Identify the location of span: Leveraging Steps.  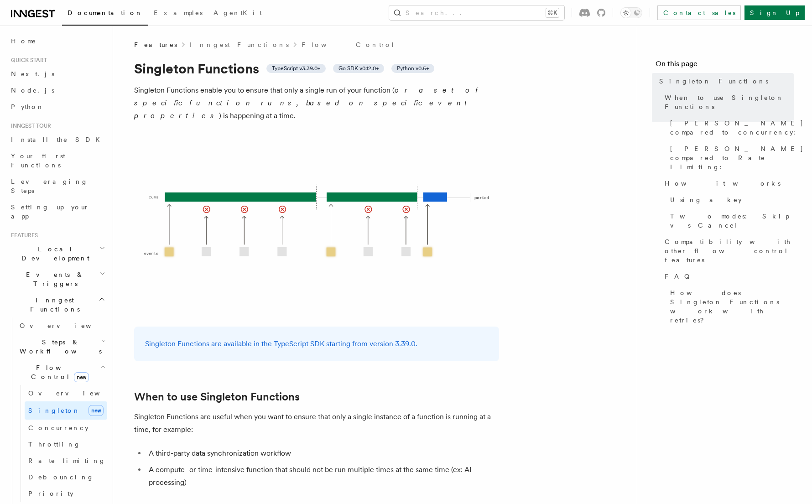
(49, 186).